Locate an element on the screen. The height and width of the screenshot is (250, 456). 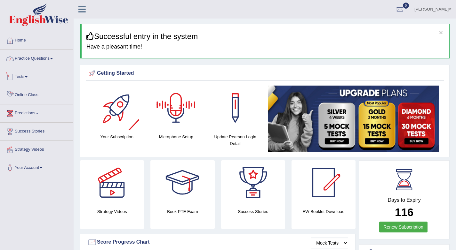
a: Renew Subscription is located at coordinates (403, 227).